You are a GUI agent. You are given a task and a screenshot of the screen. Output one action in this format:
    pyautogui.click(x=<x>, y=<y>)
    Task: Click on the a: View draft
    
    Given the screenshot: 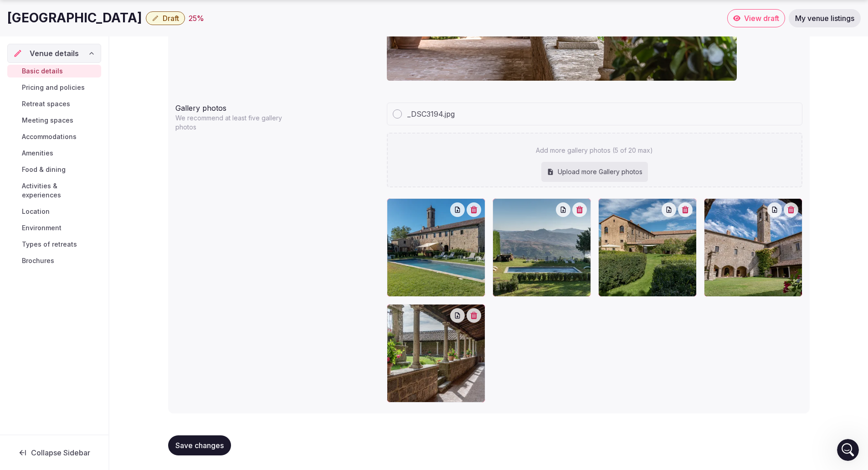 What is the action you would take?
    pyautogui.click(x=756, y=18)
    